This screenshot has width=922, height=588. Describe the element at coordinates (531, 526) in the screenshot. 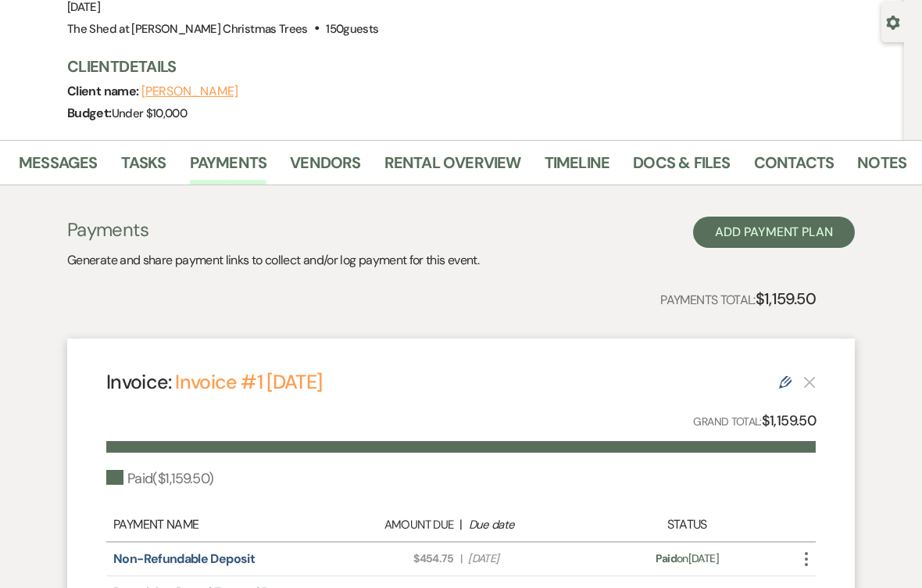

I see `div: Due date` at that location.